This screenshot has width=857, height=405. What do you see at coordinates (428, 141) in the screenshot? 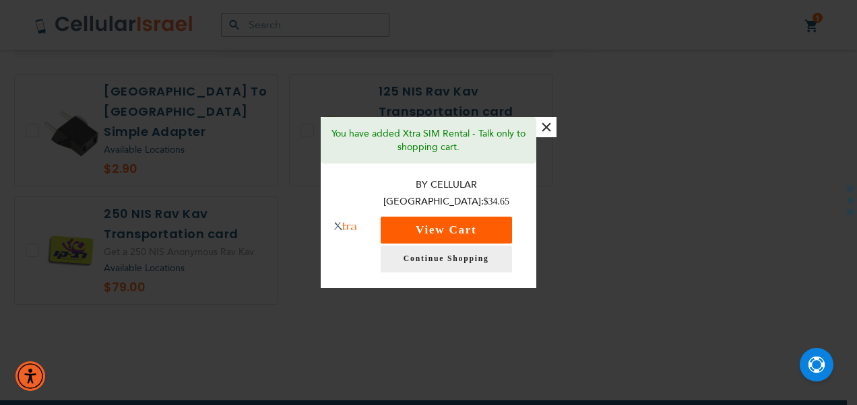
I see `p: You have added Xtra SIM Rental - Talk only to shopping cart.` at bounding box center [428, 141].